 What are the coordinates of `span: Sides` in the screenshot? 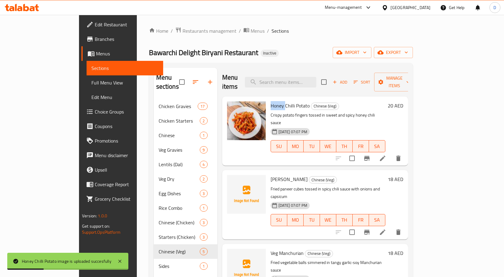 It's located at (179, 266).